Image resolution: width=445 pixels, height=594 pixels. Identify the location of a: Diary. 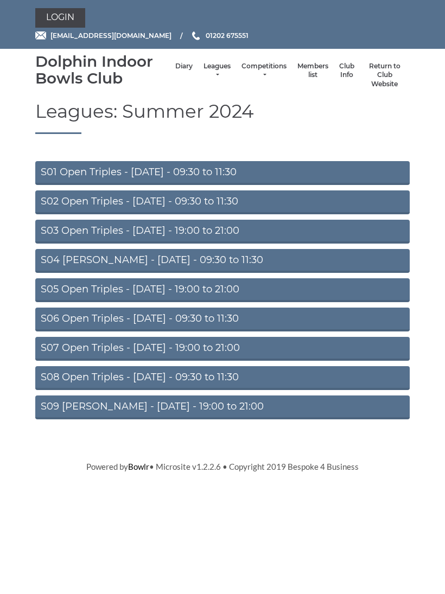
(184, 66).